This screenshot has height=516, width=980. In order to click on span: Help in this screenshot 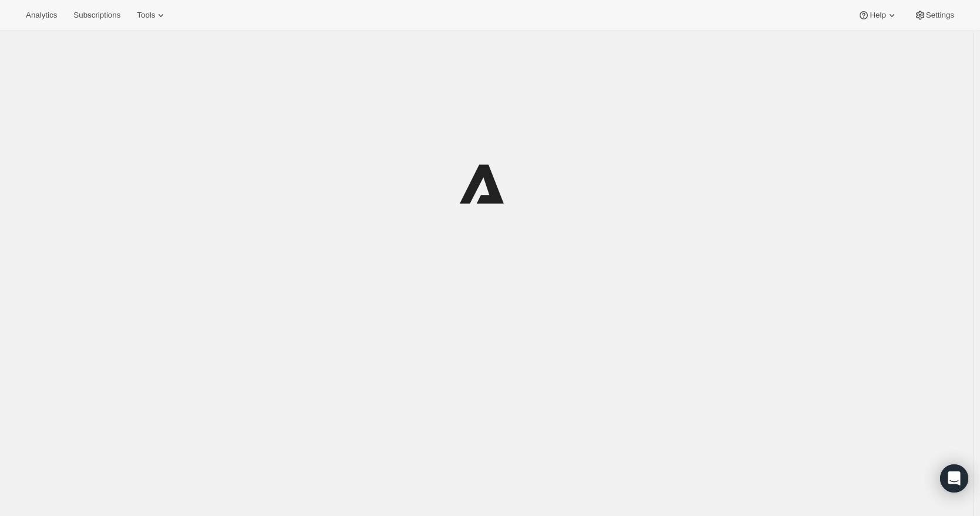, I will do `click(877, 15)`.